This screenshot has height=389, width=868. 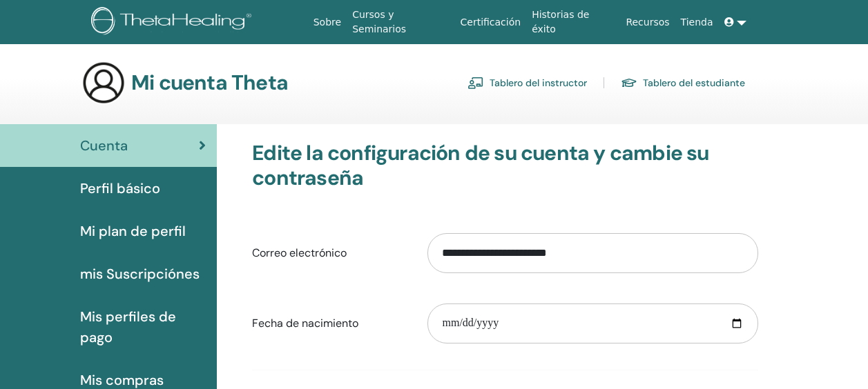 I want to click on a: Tablero del instructor, so click(x=527, y=82).